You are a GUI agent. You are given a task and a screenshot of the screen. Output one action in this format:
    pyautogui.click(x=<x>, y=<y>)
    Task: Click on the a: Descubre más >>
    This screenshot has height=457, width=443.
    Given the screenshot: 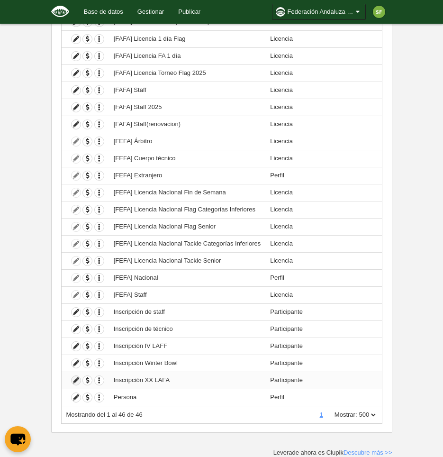 What is the action you would take?
    pyautogui.click(x=368, y=452)
    